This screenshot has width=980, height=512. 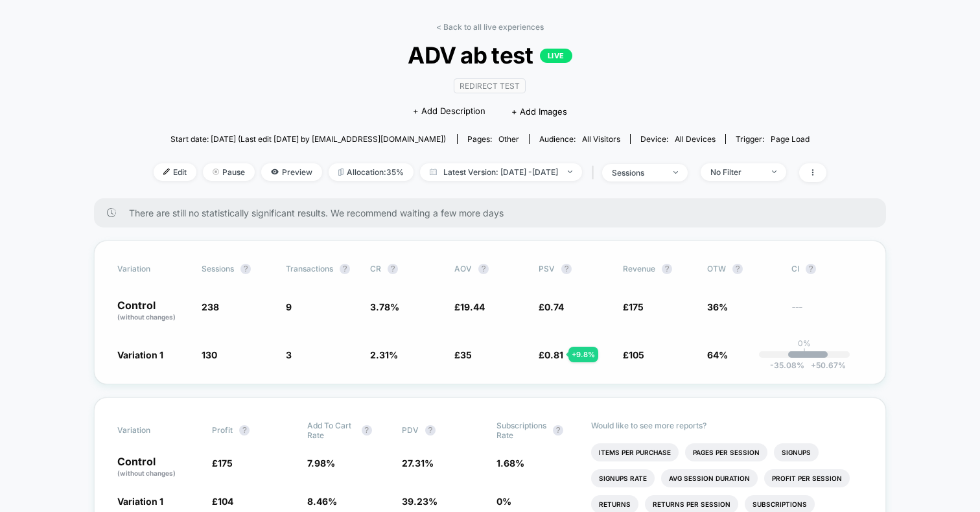 What do you see at coordinates (433, 172) in the screenshot?
I see `img: calendar` at bounding box center [433, 172].